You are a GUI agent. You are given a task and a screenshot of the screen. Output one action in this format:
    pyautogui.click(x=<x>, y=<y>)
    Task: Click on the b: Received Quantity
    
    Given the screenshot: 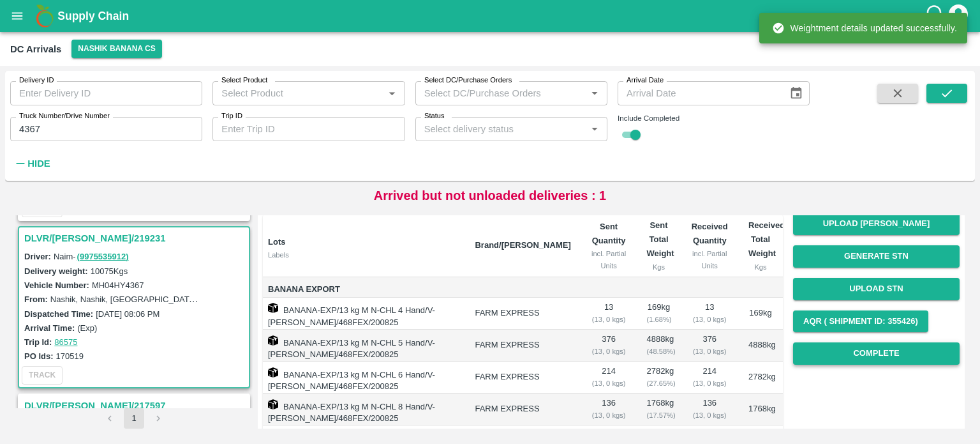 What is the action you would take?
    pyautogui.click(x=710, y=233)
    